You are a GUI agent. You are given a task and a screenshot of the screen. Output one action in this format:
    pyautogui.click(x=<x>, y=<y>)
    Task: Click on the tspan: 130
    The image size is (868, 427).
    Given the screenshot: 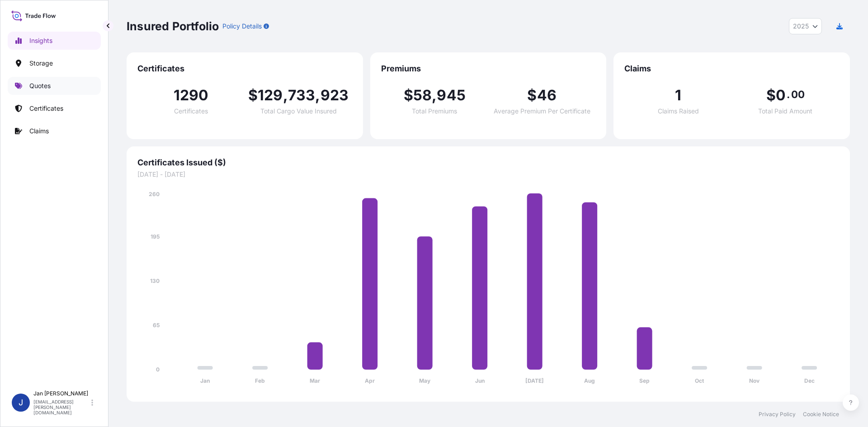 What is the action you would take?
    pyautogui.click(x=154, y=281)
    